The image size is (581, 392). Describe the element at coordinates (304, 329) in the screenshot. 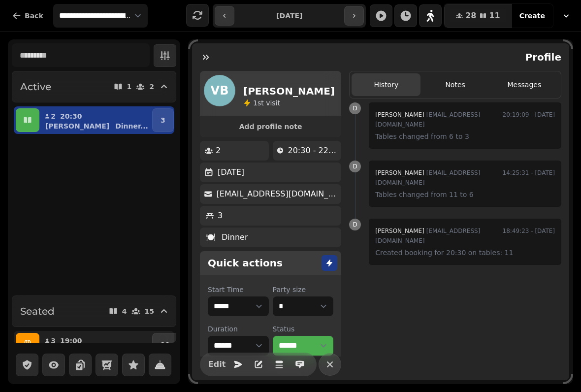

I see `label: Status` at that location.